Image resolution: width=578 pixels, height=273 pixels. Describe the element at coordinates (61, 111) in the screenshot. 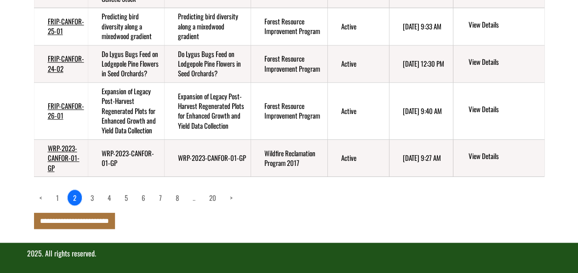

I see `td: FRIP-CANFOR-26-01` at that location.